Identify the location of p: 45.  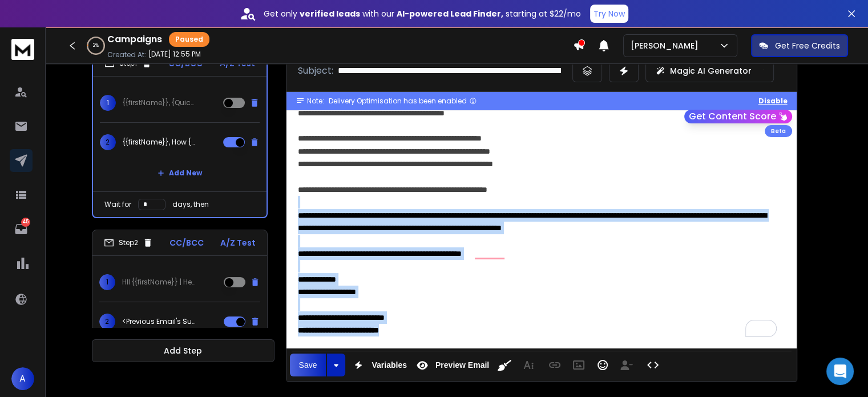
(26, 222).